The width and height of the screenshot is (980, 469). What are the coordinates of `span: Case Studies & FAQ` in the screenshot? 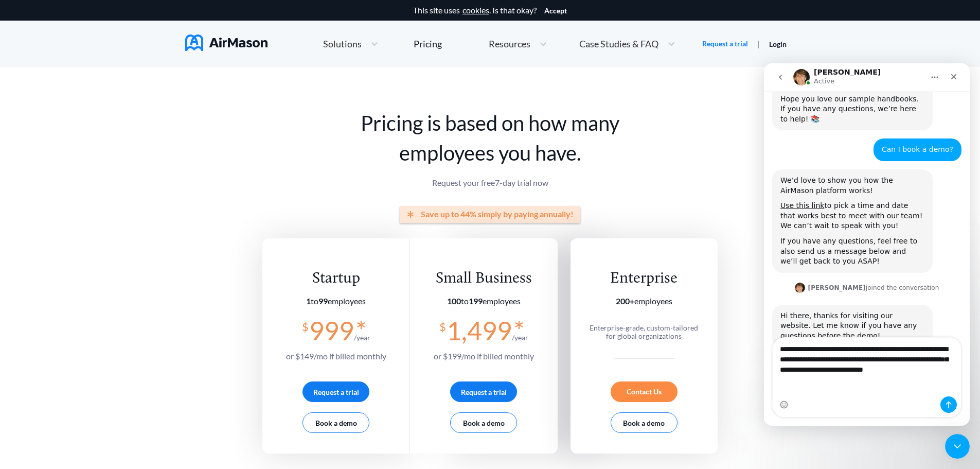 It's located at (619, 43).